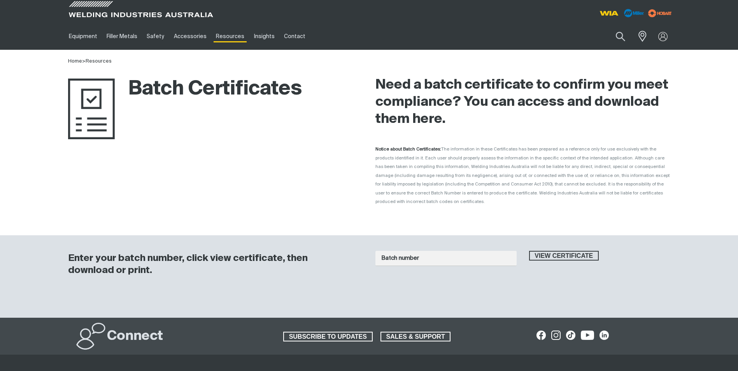 The width and height of the screenshot is (738, 371). I want to click on a: Insights, so click(264, 36).